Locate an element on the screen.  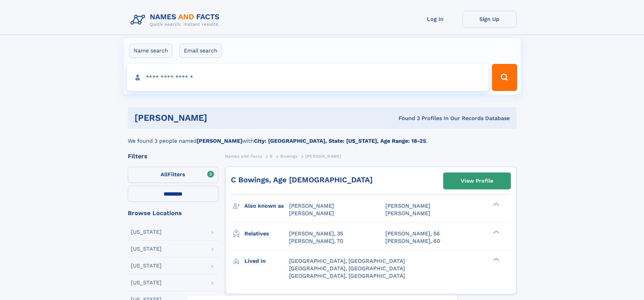
button: Search Button is located at coordinates (504, 78).